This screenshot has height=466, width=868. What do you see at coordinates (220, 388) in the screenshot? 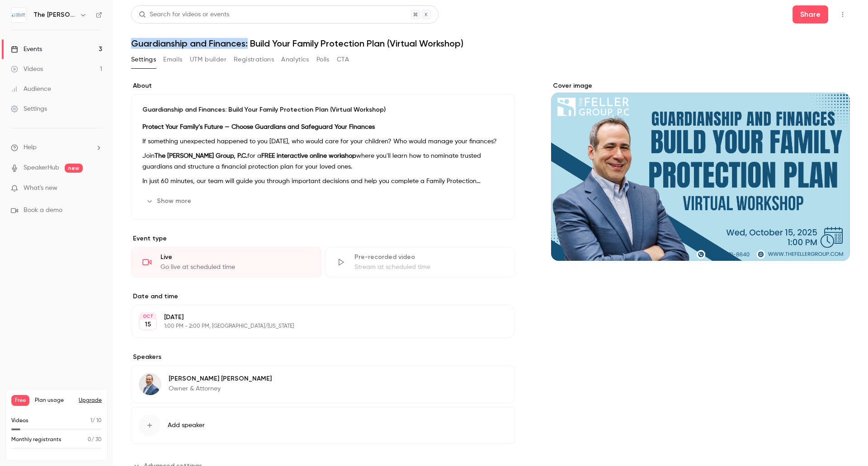
I see `p: Owner & Attorney` at bounding box center [220, 388].